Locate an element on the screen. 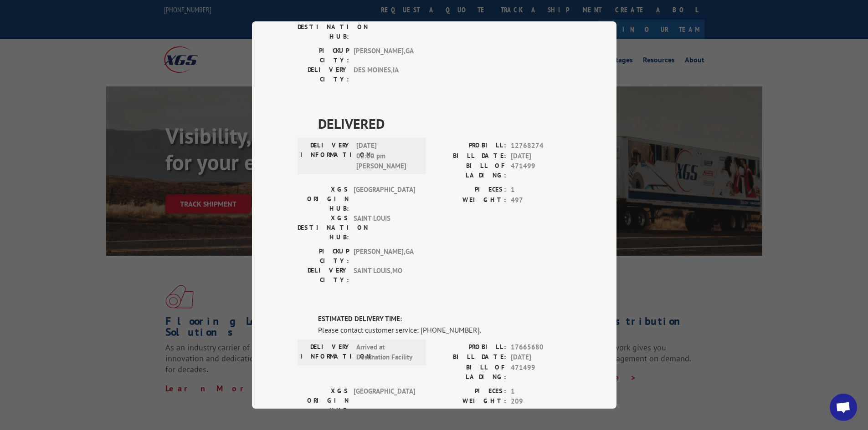 Image resolution: width=868 pixels, height=430 pixels. span: 17665680 is located at coordinates (541, 347).